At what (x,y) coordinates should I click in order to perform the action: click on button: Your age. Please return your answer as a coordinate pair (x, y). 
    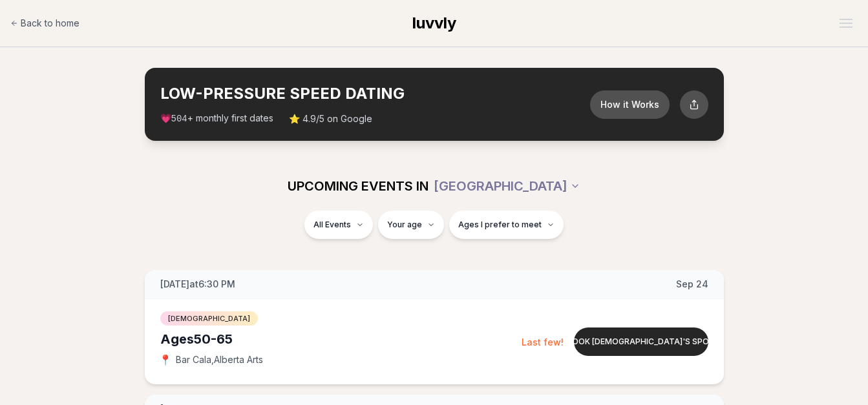
    Looking at the image, I should click on (411, 225).